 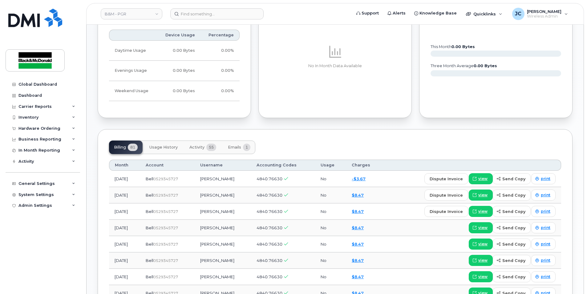 What do you see at coordinates (124, 165) in the screenshot?
I see `th: Month` at bounding box center [124, 165].